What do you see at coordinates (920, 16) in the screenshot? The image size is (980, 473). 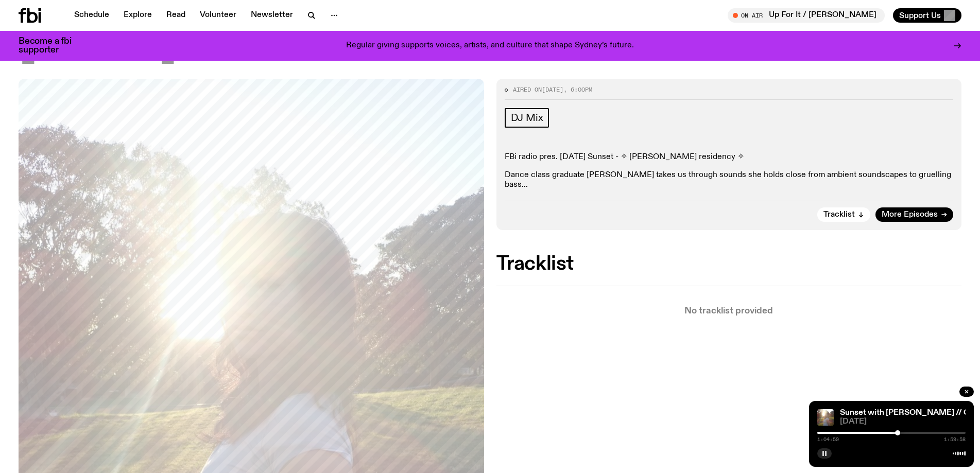 I see `span: Support Us` at bounding box center [920, 16].